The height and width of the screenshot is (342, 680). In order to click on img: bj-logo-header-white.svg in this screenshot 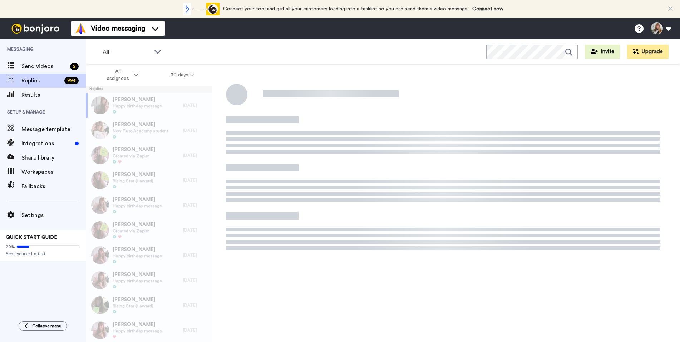, I will do `click(35, 29)`.